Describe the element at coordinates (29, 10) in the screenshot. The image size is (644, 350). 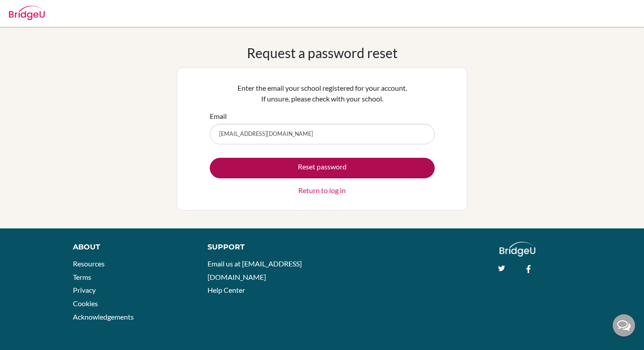
I see `span: Help` at that location.